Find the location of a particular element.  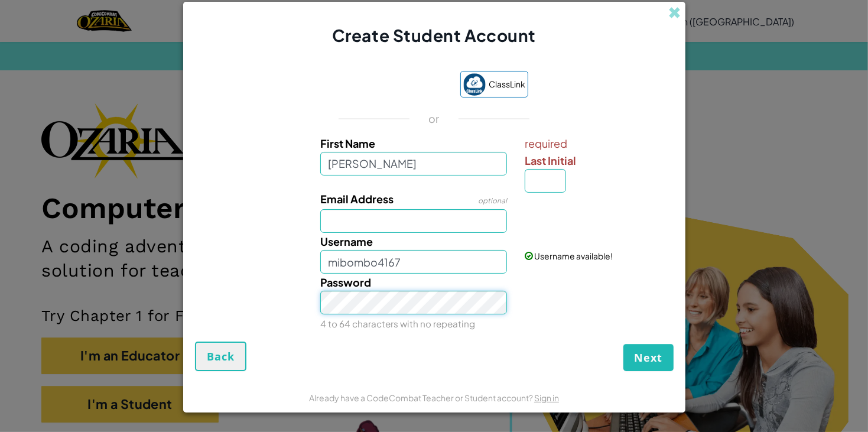

span: First Name is located at coordinates (348, 142).